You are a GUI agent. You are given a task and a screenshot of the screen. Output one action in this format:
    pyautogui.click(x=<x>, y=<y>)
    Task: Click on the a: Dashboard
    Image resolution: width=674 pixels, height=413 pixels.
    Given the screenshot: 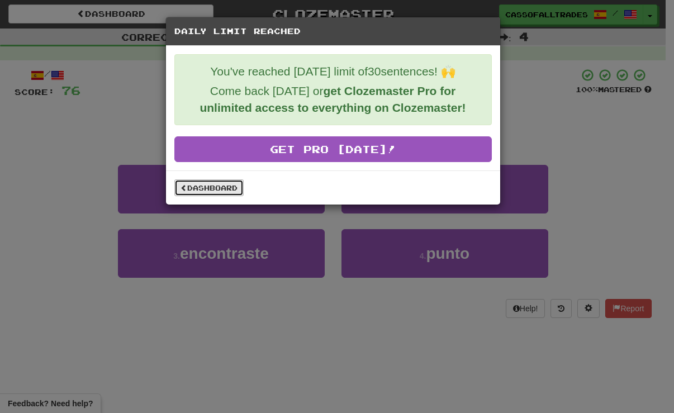 What is the action you would take?
    pyautogui.click(x=209, y=188)
    